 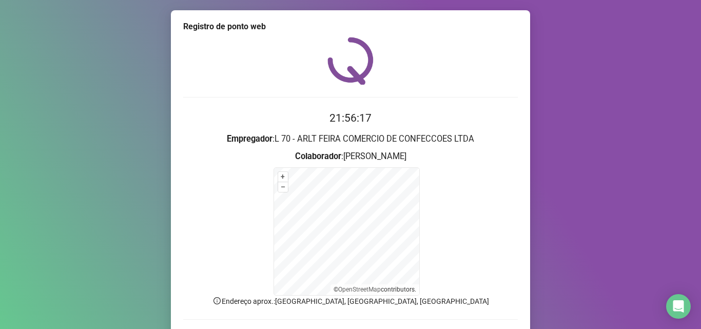 I want to click on a: OpenStreetMap, so click(x=359, y=289).